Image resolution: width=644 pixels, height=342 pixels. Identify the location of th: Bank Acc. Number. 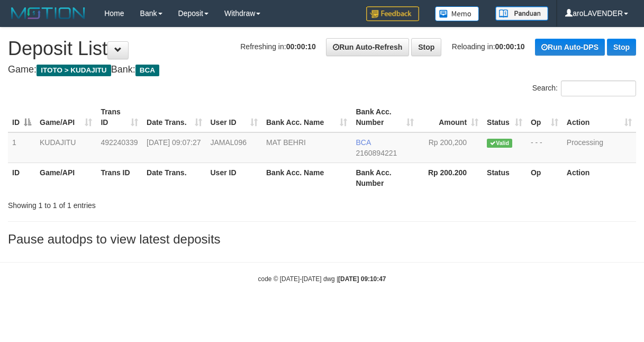
(384, 177).